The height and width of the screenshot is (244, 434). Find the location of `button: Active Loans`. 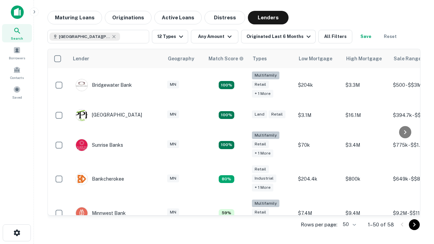

button: Active Loans is located at coordinates (178, 18).